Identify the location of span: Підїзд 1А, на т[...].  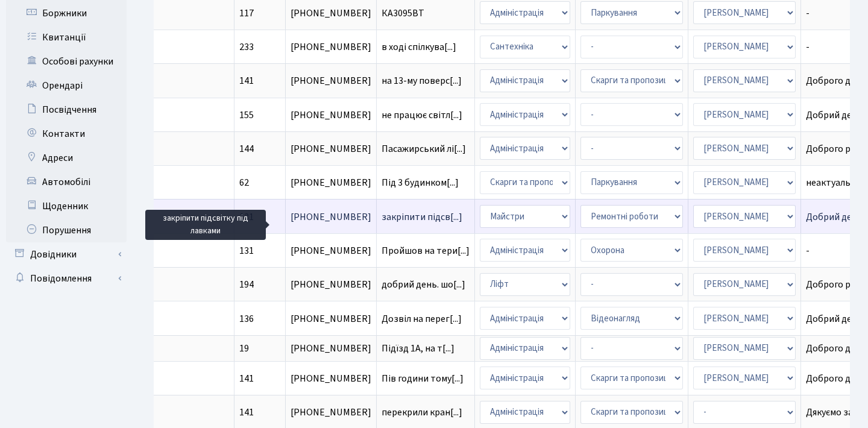
(417, 349).